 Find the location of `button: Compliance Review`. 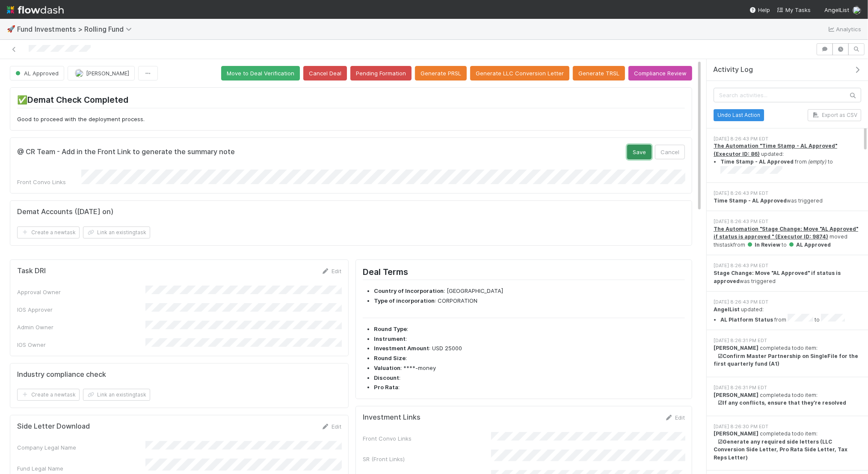

button: Compliance Review is located at coordinates (660, 73).